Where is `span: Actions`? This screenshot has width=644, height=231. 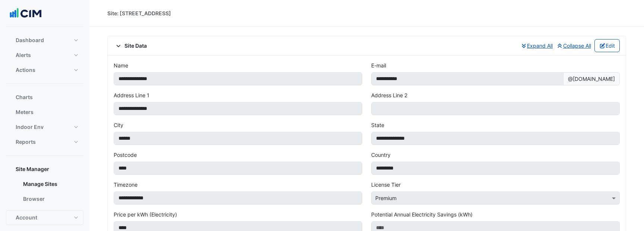 span: Actions is located at coordinates (26, 70).